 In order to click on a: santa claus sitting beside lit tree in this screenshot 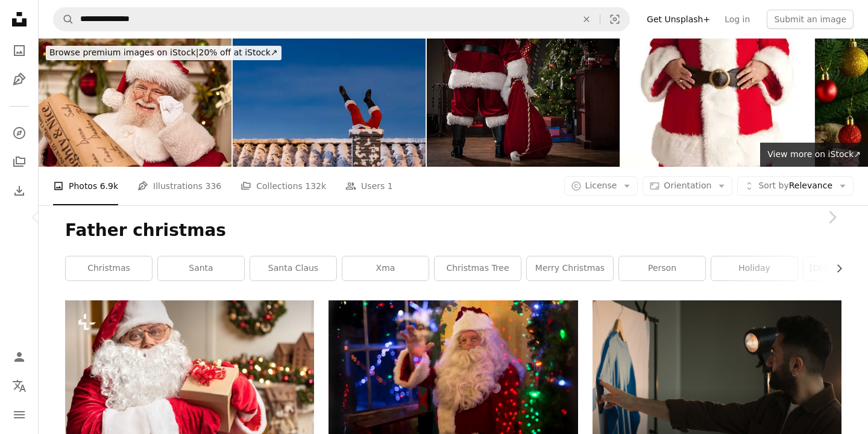, I will do `click(453, 389)`.